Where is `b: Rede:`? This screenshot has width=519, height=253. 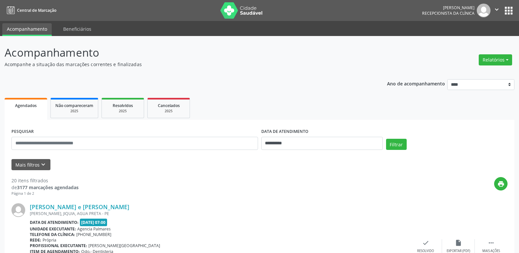 b: Rede: is located at coordinates (35, 240).